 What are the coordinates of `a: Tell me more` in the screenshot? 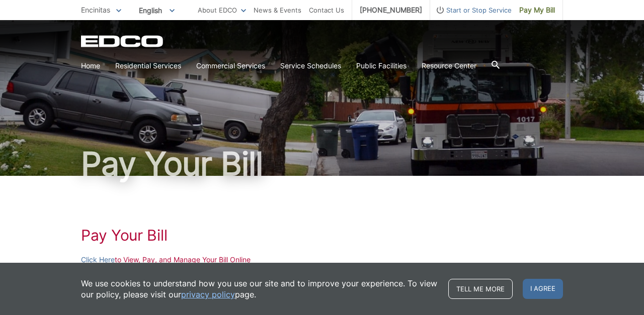 It's located at (480, 289).